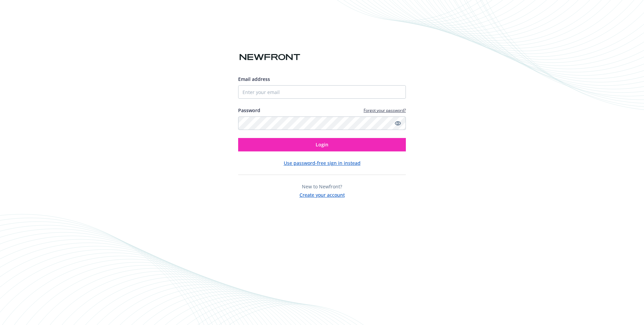 The width and height of the screenshot is (644, 325). I want to click on button: Login, so click(322, 144).